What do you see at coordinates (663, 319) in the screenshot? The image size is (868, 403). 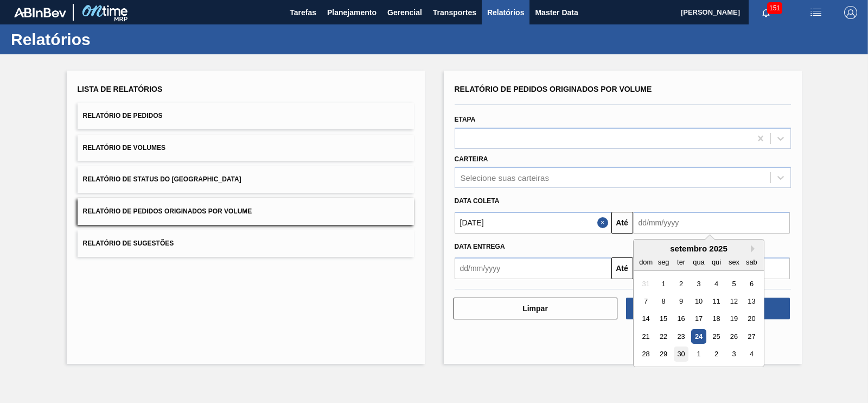 I see `div: Choose segunda-feira, 15 de setembro de 2025` at bounding box center [663, 319].